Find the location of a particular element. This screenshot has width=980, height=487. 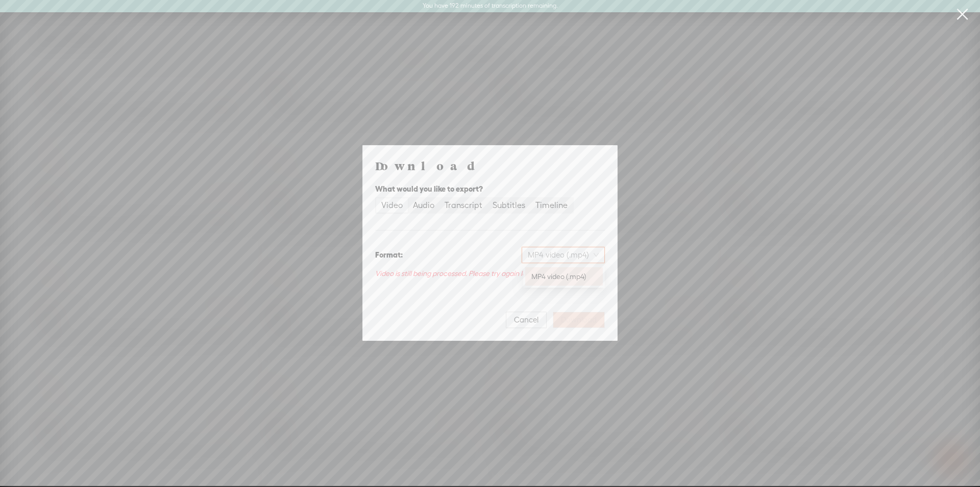

div: Timeline is located at coordinates (551, 205).